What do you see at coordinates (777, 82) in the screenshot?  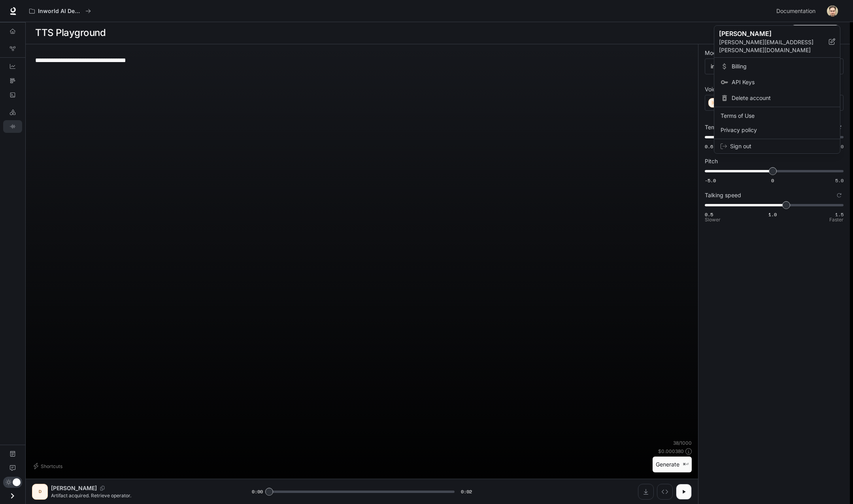 I see `a: API Keys` at bounding box center [777, 82].